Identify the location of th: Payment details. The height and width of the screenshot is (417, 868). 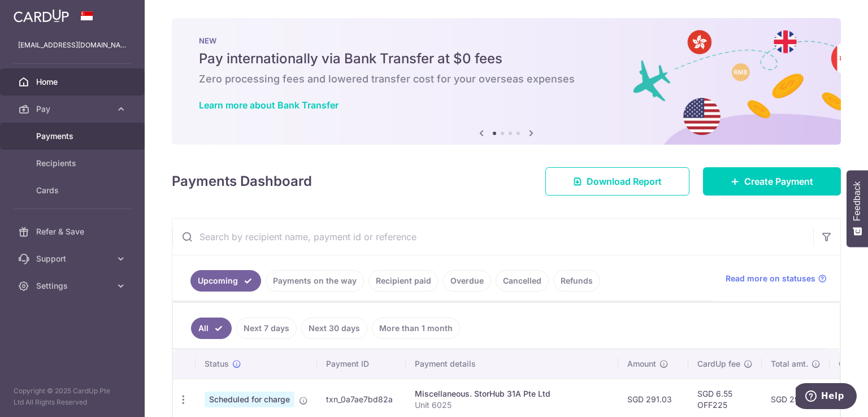
(512, 364).